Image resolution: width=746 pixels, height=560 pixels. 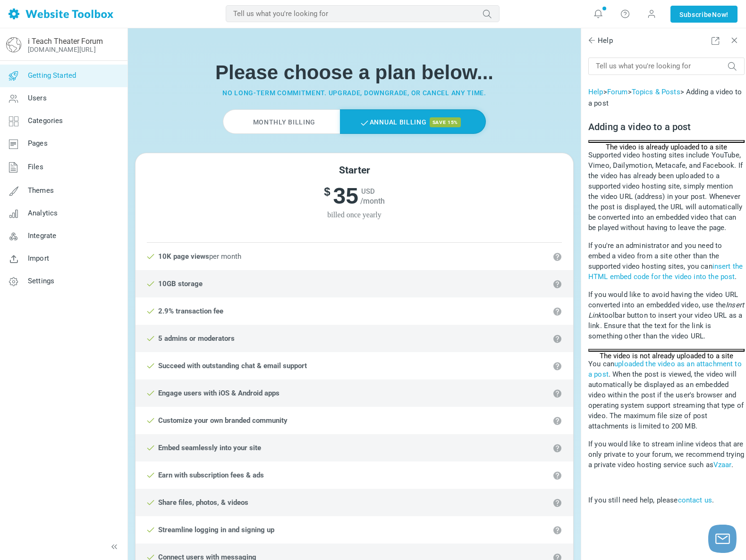 I want to click on p: If you still need help, please ., so click(x=666, y=495).